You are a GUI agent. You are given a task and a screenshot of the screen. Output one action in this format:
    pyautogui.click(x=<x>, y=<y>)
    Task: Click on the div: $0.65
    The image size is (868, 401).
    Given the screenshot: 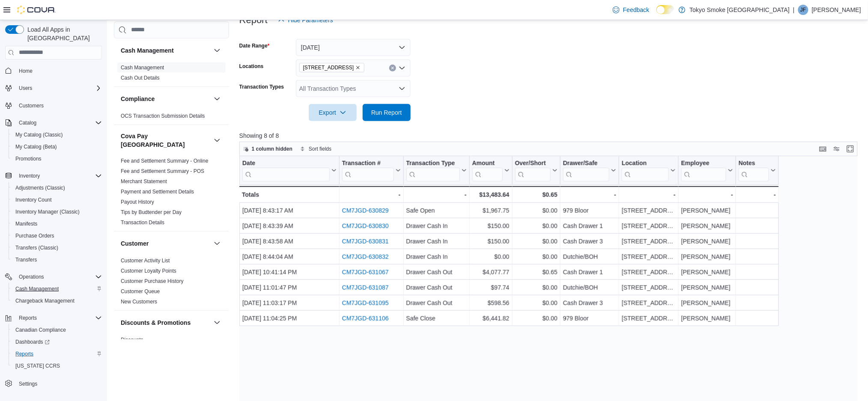 What is the action you would take?
    pyautogui.click(x=535, y=272)
    